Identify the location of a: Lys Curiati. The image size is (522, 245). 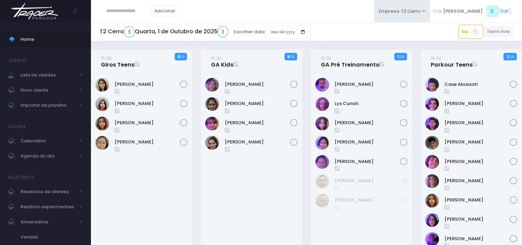
(367, 104).